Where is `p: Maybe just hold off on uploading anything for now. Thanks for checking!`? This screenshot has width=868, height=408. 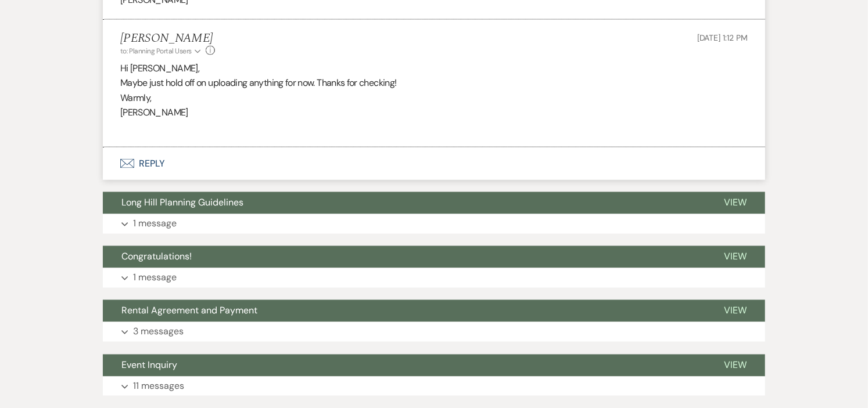 p: Maybe just hold off on uploading anything for now. Thanks for checking! is located at coordinates (434, 83).